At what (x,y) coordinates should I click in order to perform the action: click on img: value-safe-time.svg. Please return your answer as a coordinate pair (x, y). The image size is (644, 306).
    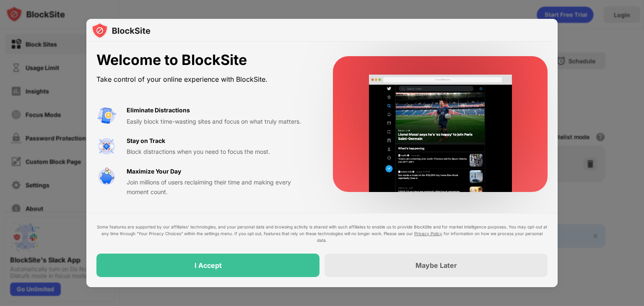
    Looking at the image, I should click on (107, 176).